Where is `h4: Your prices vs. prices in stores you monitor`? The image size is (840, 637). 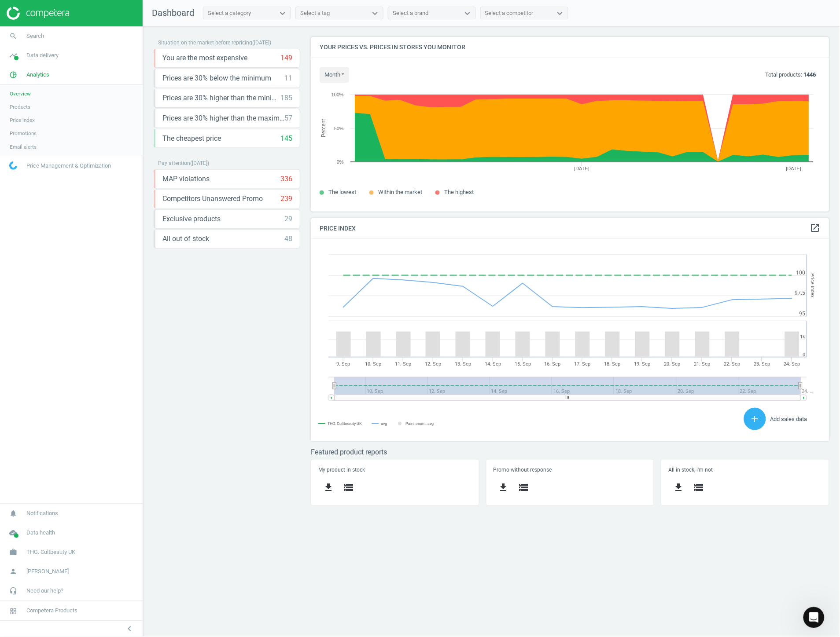
h4: Your prices vs. prices in stores you monitor is located at coordinates (570, 47).